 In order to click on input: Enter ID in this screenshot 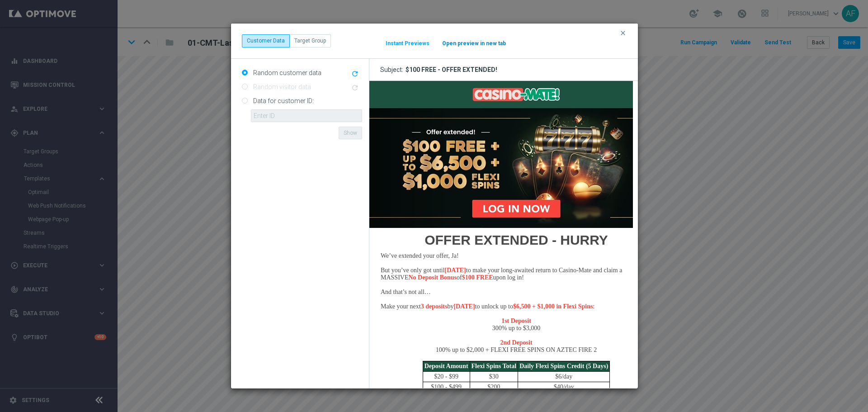, I will do `click(307, 116)`.